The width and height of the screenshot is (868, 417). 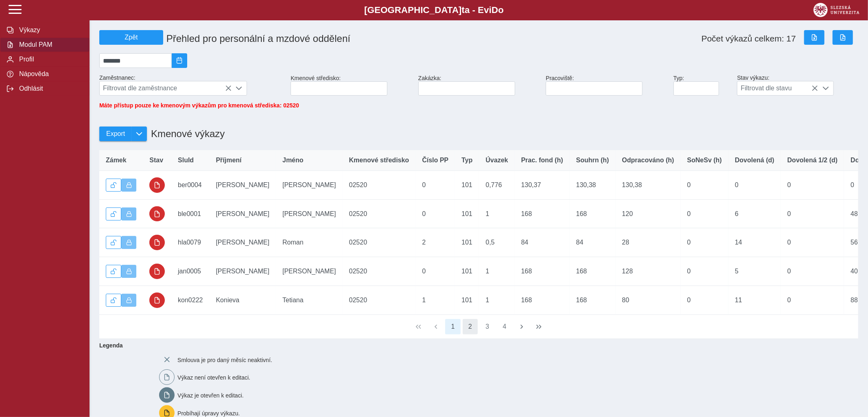 I want to click on span: Nápověda, so click(x=50, y=74).